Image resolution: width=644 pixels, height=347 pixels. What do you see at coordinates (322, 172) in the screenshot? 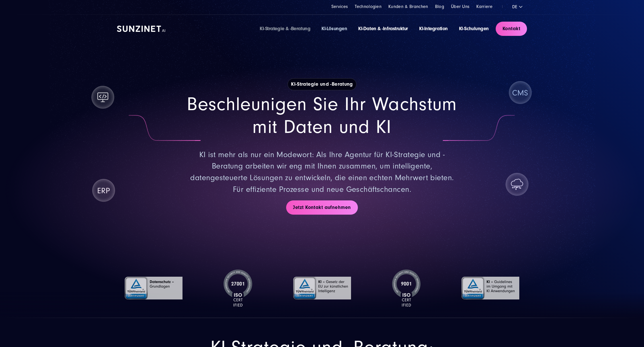
I see `p: KI ist mehr als nur ein Modewort: Als Ihre Agentur für KI-Strategie und -Beratung arbeiten wir en...` at bounding box center [322, 172].